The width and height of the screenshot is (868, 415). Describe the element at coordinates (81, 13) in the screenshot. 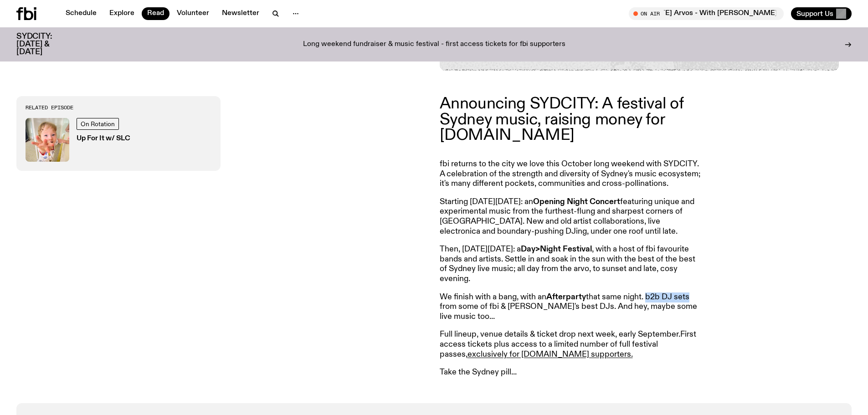

I see `a: Schedule` at that location.